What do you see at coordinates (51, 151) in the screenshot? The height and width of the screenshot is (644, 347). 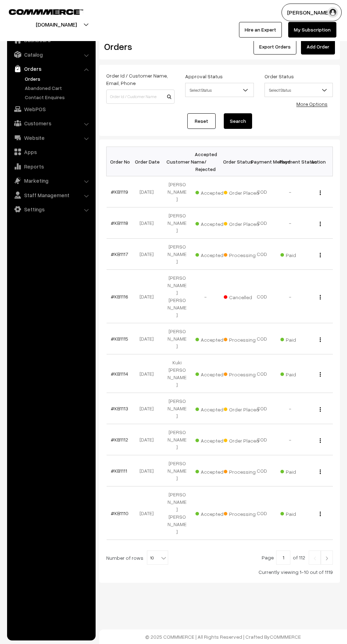 I see `a: Apps` at bounding box center [51, 151].